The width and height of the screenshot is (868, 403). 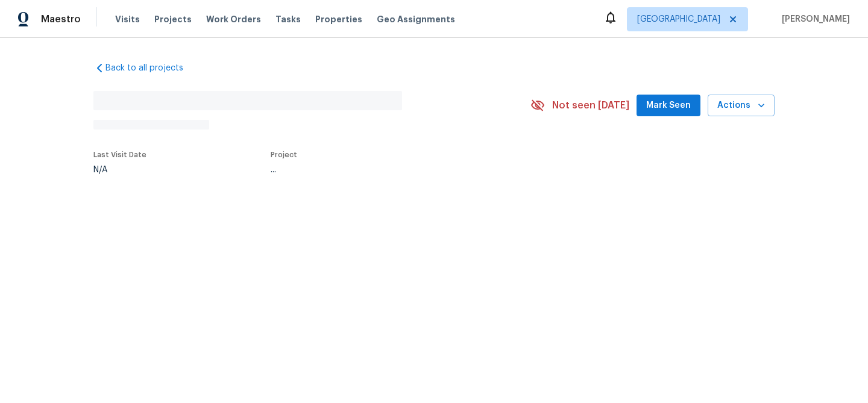 I want to click on span: Properties, so click(x=339, y=19).